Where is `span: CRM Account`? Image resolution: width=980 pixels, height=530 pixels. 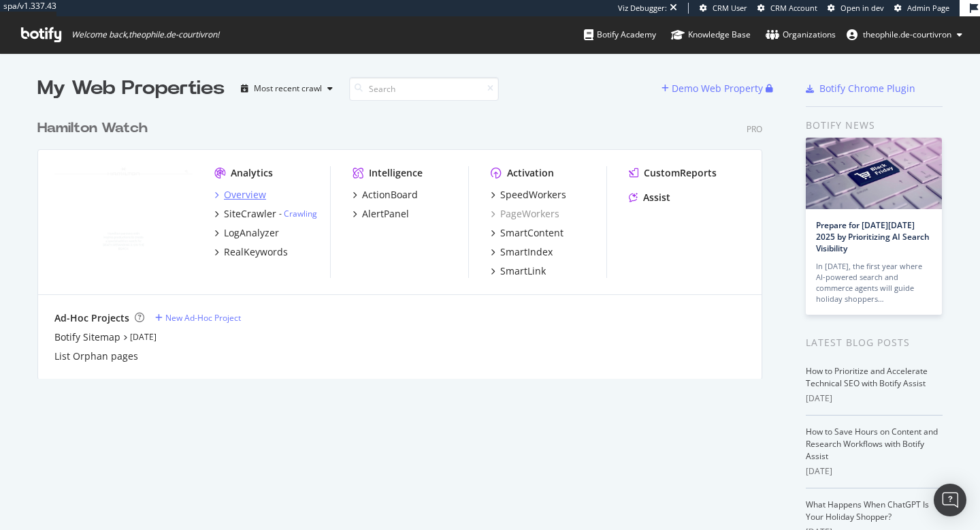 span: CRM Account is located at coordinates (794, 7).